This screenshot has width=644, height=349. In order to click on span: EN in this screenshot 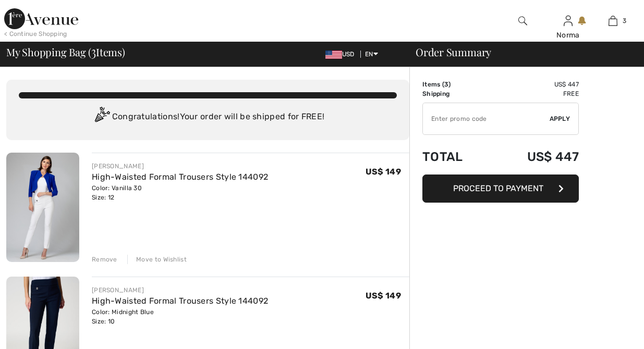, I will do `click(372, 54)`.